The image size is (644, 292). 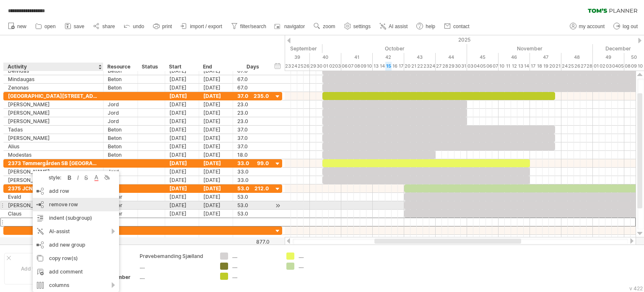 I want to click on span: new, so click(x=22, y=27).